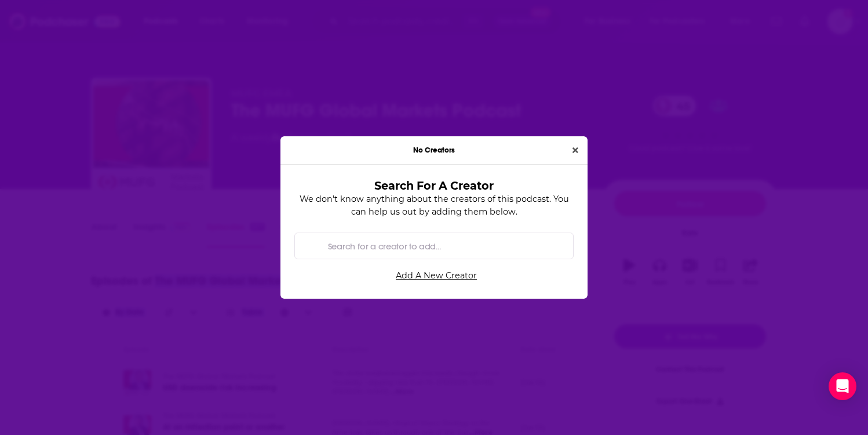  Describe the element at coordinates (575, 150) in the screenshot. I see `button: Close` at that location.